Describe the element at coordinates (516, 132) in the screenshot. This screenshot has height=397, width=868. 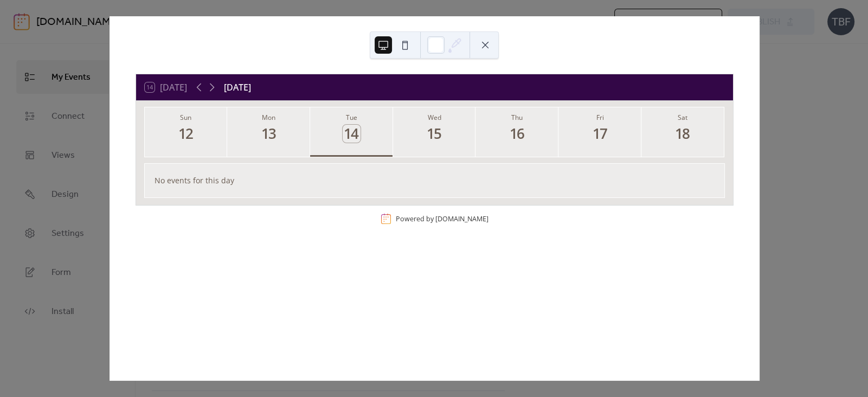
I see `button: Thu16` at that location.